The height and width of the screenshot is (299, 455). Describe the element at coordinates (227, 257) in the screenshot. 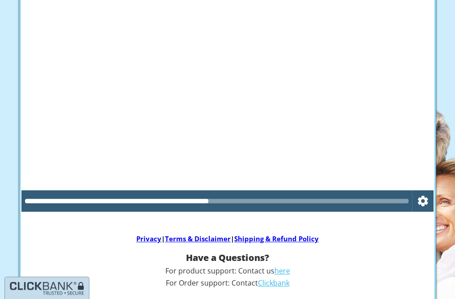

I see `h4: Have a Questions?` at that location.